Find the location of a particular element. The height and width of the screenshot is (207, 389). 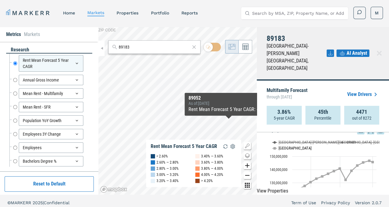

a: home is located at coordinates (69, 13).